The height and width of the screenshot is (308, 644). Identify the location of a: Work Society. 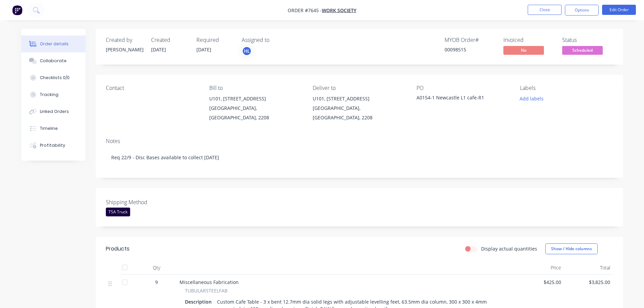
(339, 10).